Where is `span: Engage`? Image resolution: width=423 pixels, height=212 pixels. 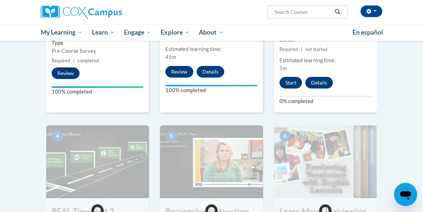
span: Engage is located at coordinates (137, 32).